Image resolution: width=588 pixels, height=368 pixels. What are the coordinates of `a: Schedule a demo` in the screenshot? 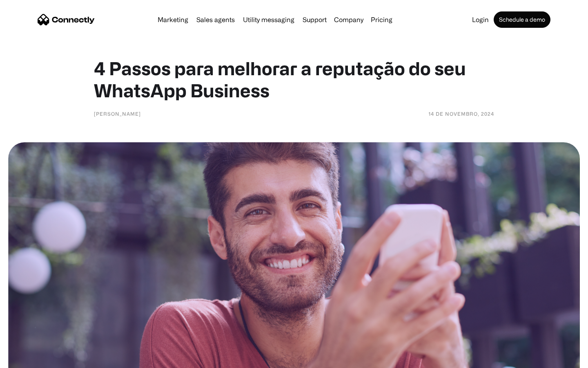 It's located at (522, 20).